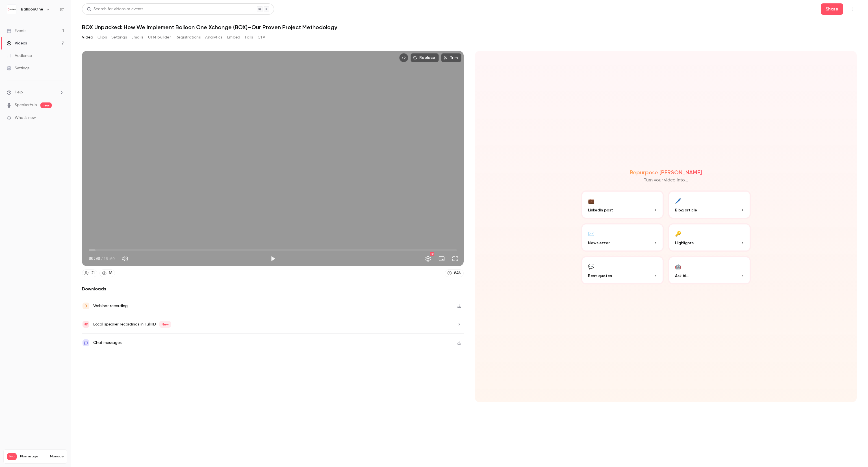  Describe the element at coordinates (107, 342) in the screenshot. I see `div: Chat messages` at that location.